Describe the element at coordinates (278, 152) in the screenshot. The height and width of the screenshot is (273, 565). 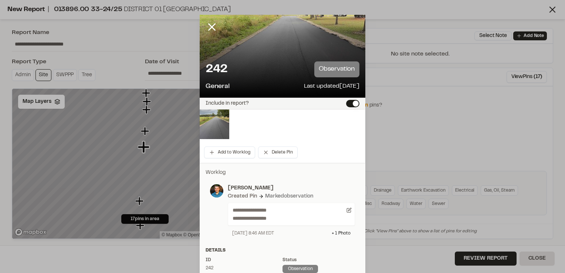
I see `button: Delete Pin` at that location.